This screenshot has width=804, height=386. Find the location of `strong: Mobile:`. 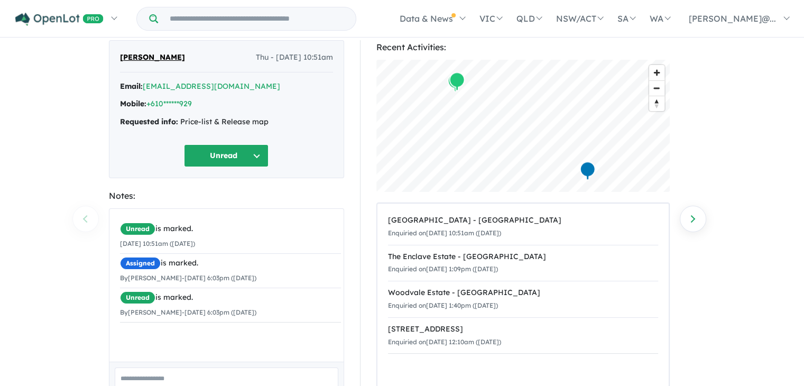

strong: Mobile: is located at coordinates (133, 104).